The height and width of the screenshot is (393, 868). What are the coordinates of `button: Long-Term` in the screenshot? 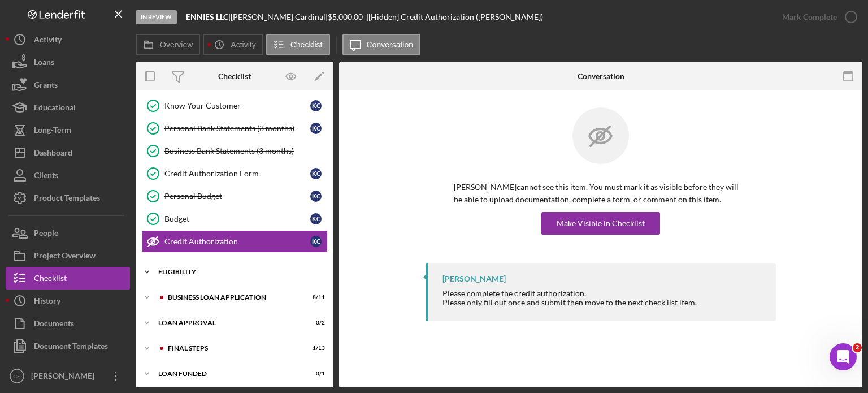 It's located at (68, 130).